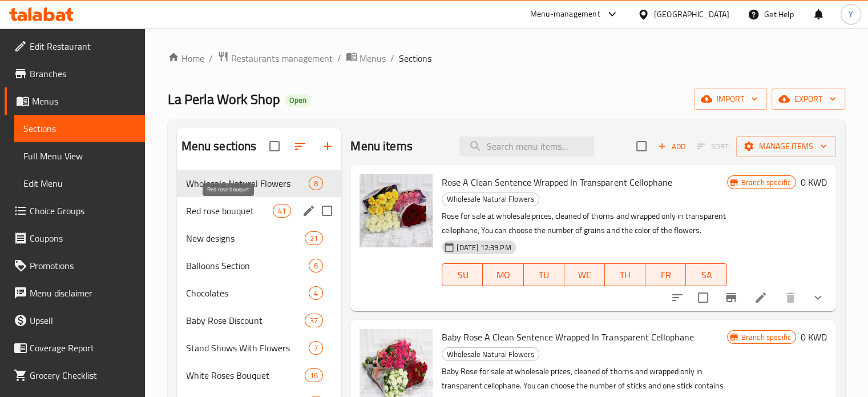  Describe the element at coordinates (83, 46) in the screenshot. I see `span: Edit Restaurant` at that location.